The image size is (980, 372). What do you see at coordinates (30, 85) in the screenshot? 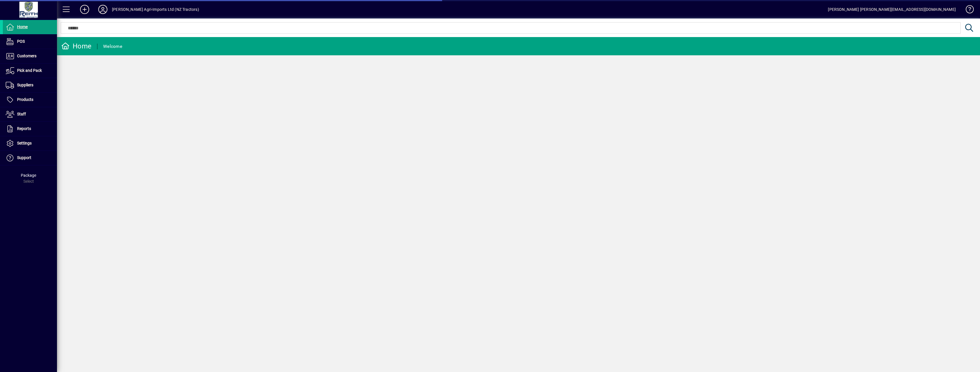
I see `a: Suppliers` at bounding box center [30, 85].